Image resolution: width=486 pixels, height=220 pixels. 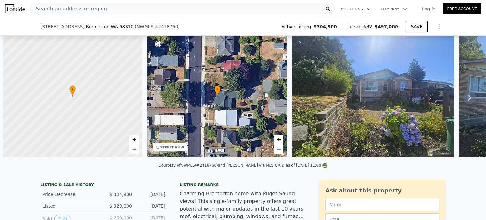 I want to click on div: STREET VIEW, so click(x=172, y=147).